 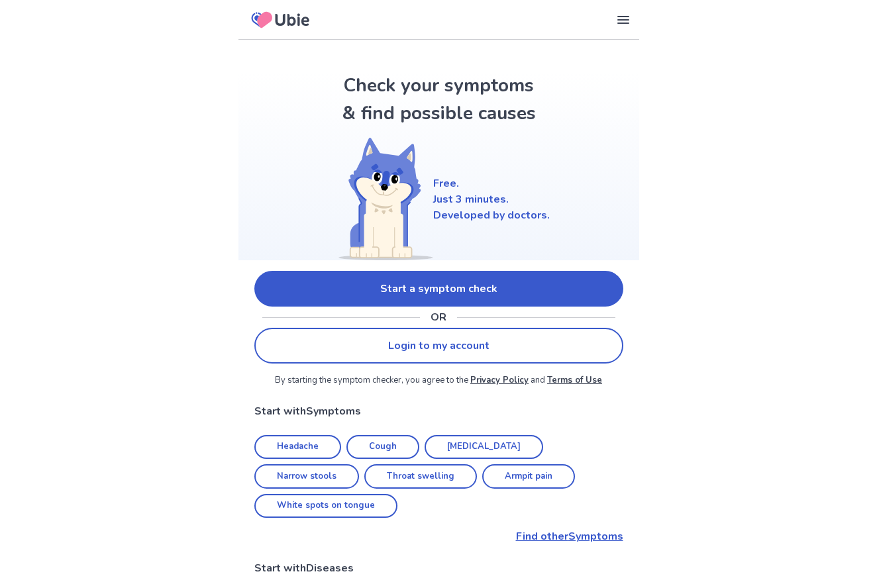 I want to click on a: Throat swelling, so click(x=421, y=476).